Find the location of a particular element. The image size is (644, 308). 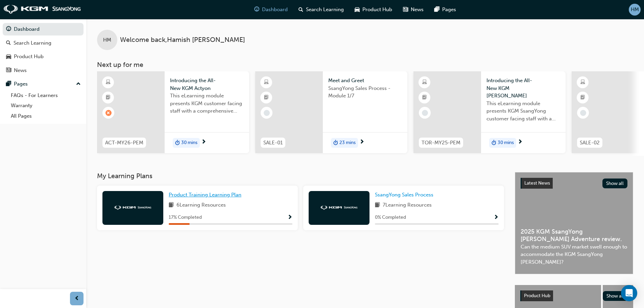

span: This eLearning module presents KGM customer facing staff with a comprehensive introduction to the... is located at coordinates (207, 104).